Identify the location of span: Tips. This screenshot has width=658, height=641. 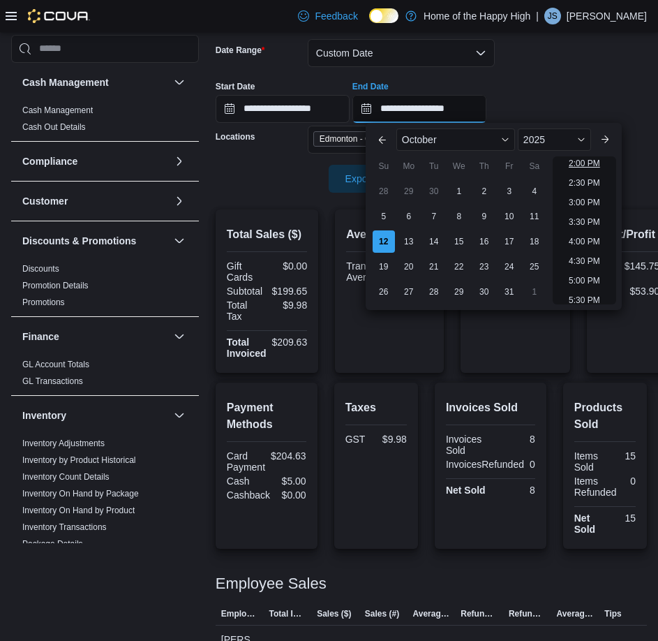
(613, 614).